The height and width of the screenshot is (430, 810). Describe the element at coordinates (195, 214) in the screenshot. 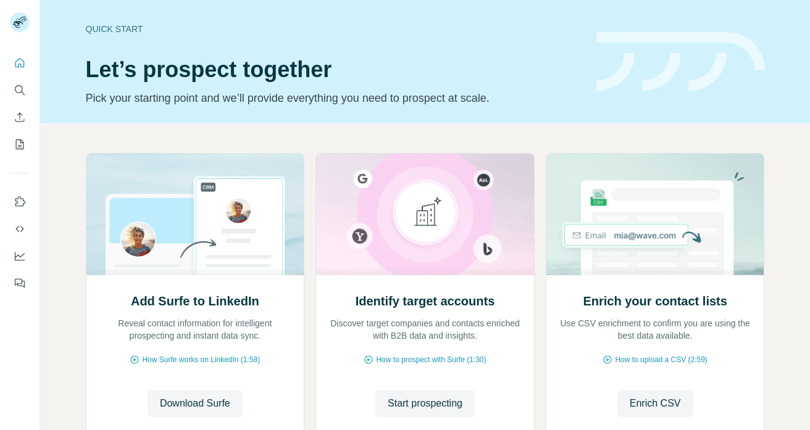

I see `img: Add Surfe to LinkedIn` at that location.